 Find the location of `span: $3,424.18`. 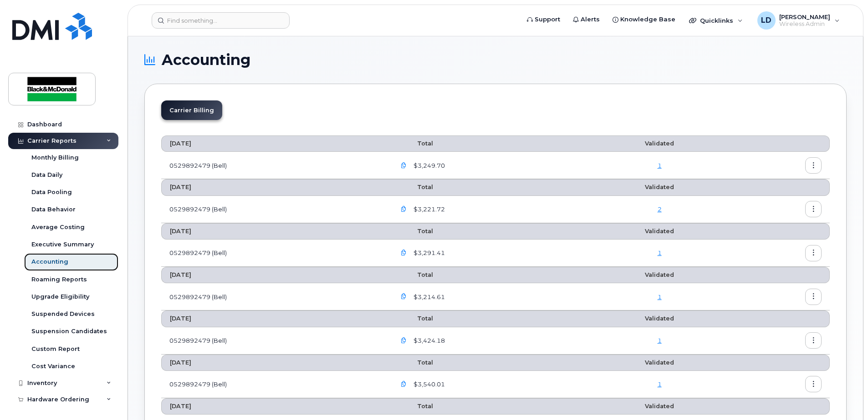

span: $3,424.18 is located at coordinates (428, 341).